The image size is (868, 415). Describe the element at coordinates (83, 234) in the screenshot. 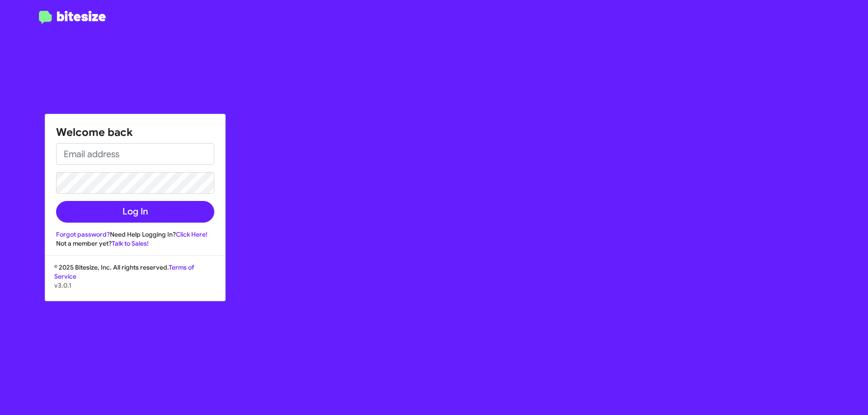

I see `a: Forgot password?` at that location.